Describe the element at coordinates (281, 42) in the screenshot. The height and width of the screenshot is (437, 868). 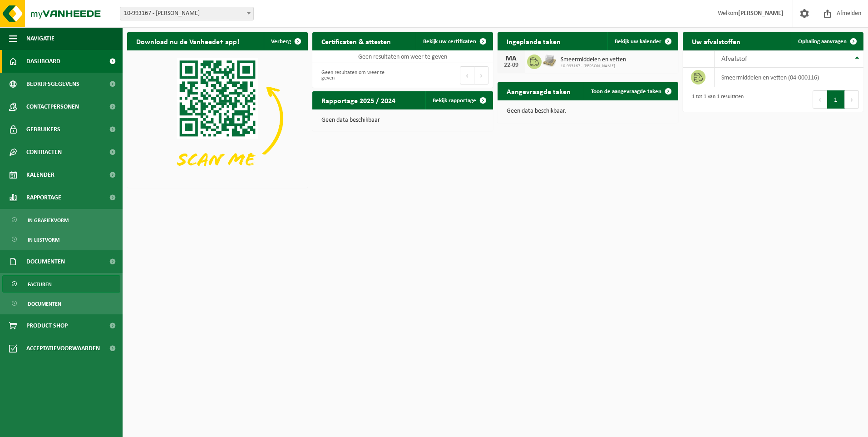
I see `span: Verberg` at that location.